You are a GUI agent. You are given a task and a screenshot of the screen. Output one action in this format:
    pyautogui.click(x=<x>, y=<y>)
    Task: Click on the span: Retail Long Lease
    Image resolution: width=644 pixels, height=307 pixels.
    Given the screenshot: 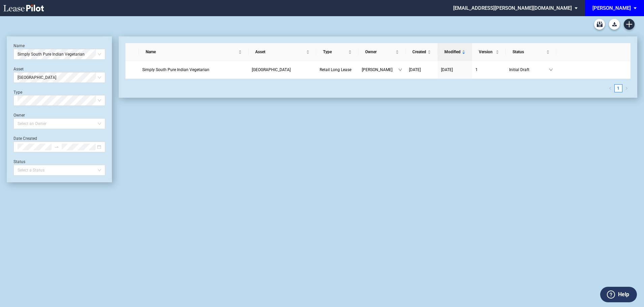 What is the action you would take?
    pyautogui.click(x=336, y=70)
    